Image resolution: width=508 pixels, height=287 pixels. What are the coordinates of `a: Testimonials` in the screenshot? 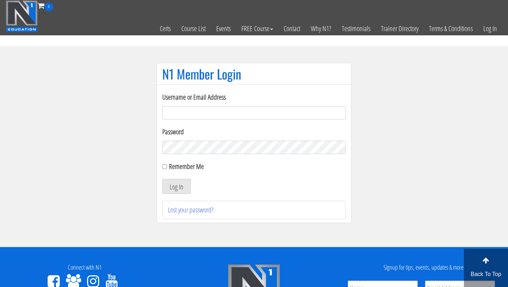 It's located at (356, 29).